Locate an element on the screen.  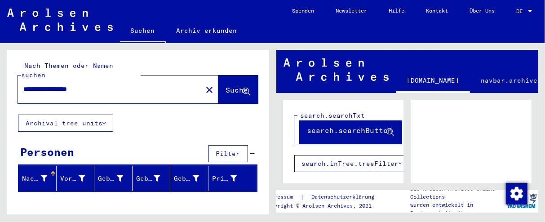
img: Zustimmung ändern is located at coordinates (517, 194).